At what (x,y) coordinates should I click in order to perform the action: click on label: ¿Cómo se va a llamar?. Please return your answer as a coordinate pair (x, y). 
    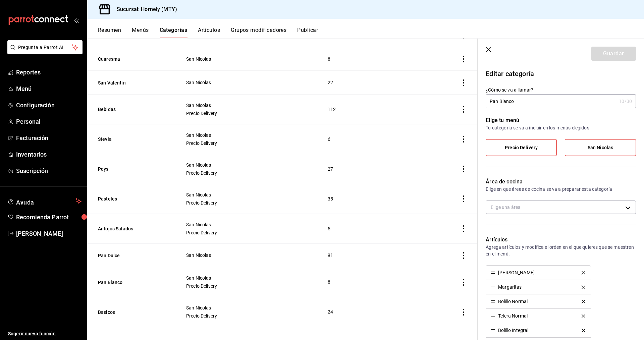
    Looking at the image, I should click on (561, 90).